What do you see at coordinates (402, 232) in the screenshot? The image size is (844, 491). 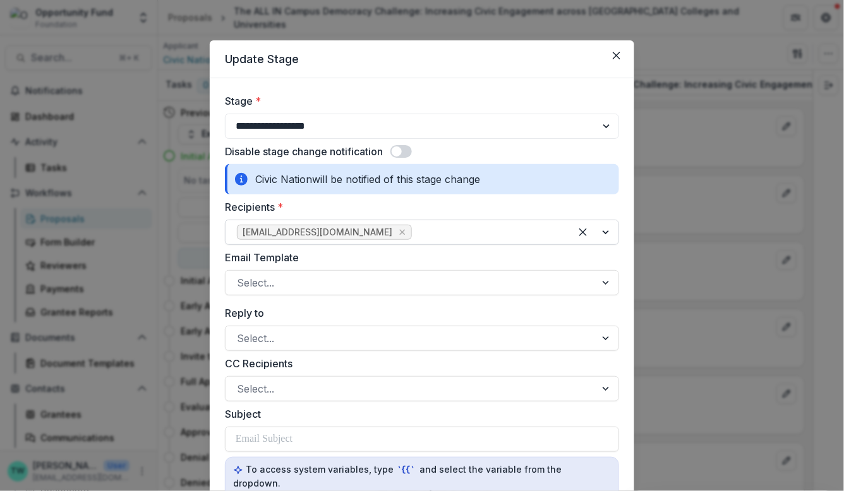 I see `div: Remove shira@civicnation.org` at bounding box center [402, 232].